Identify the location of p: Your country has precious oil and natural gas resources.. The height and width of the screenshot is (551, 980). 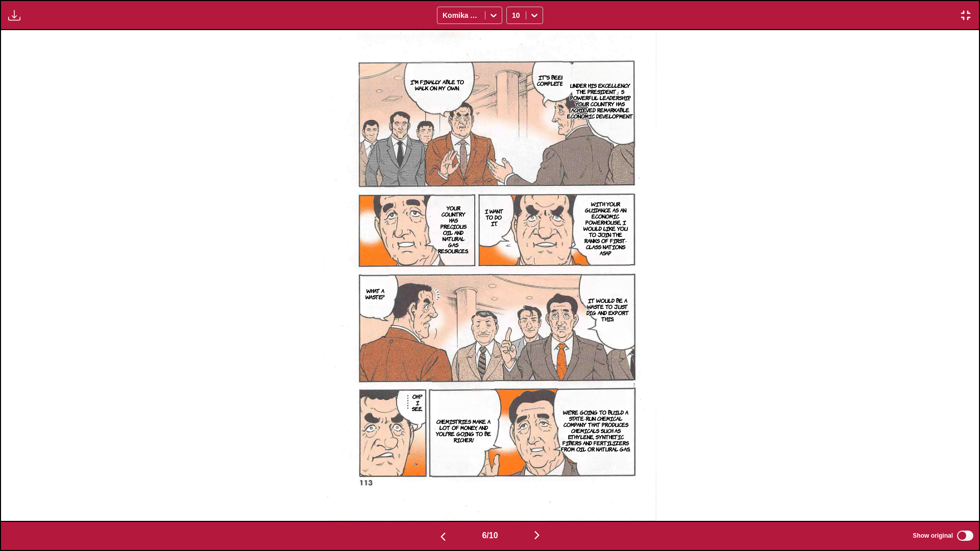
(453, 230).